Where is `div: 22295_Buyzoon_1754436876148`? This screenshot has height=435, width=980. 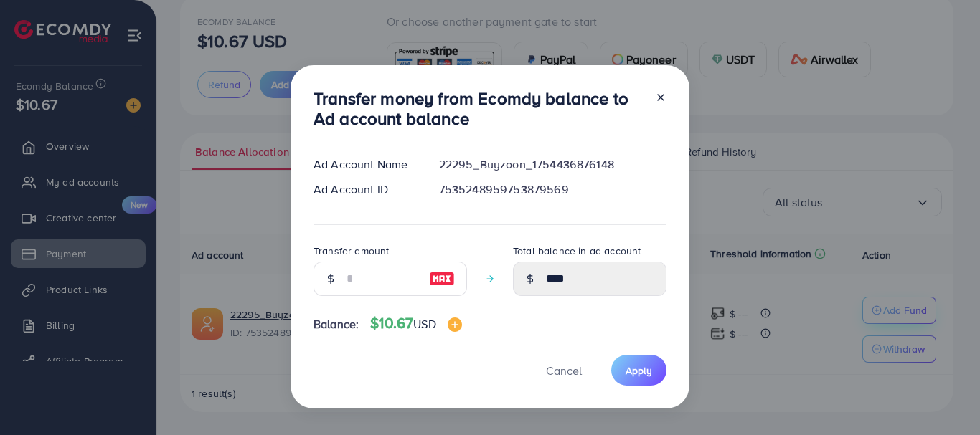 div: 22295_Buyzoon_1754436876148 is located at coordinates (553, 164).